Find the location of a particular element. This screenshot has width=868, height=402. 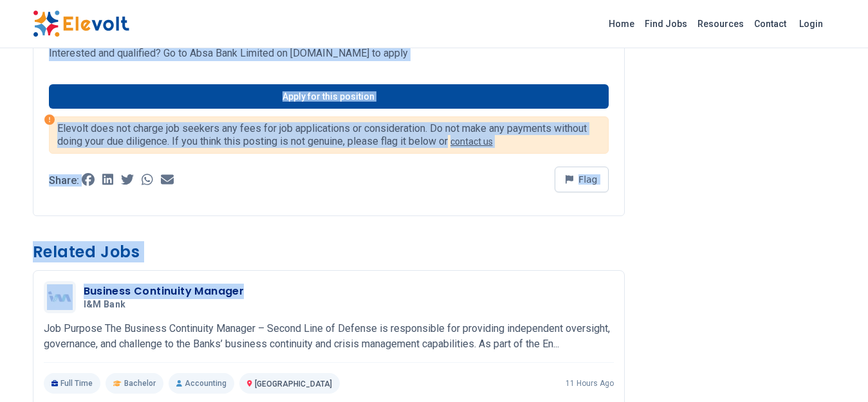

a: Resources is located at coordinates (721, 24).